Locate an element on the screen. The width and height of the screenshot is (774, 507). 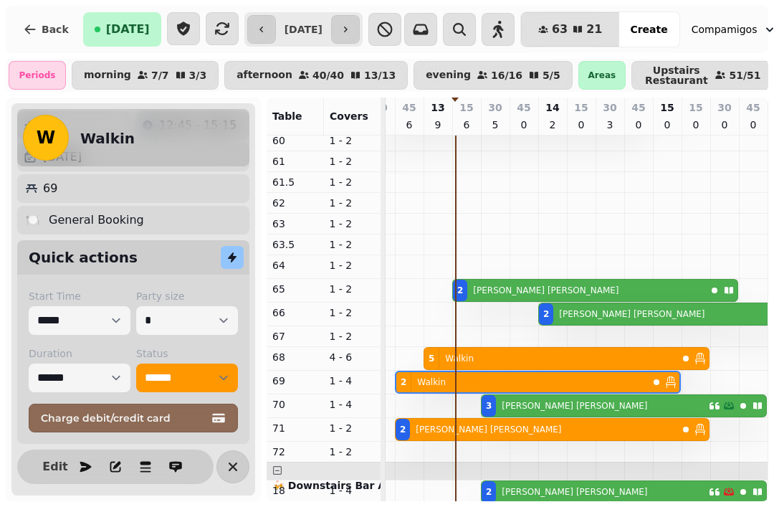
span: Table is located at coordinates (288, 116).